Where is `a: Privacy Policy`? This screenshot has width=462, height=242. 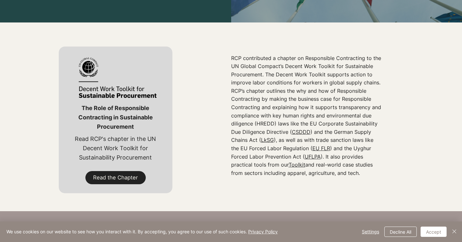
a: Privacy Policy is located at coordinates (263, 231).